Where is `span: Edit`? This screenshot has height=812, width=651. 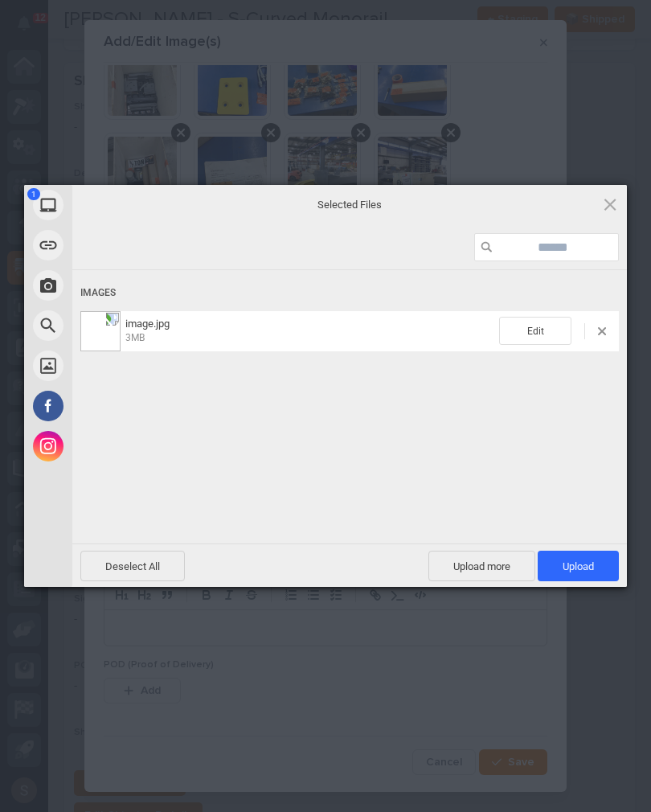
span: Edit is located at coordinates (536, 330).